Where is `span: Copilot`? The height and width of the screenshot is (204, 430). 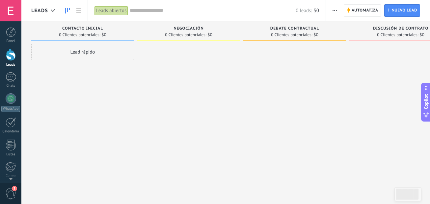
span: Copilot is located at coordinates (426, 102).